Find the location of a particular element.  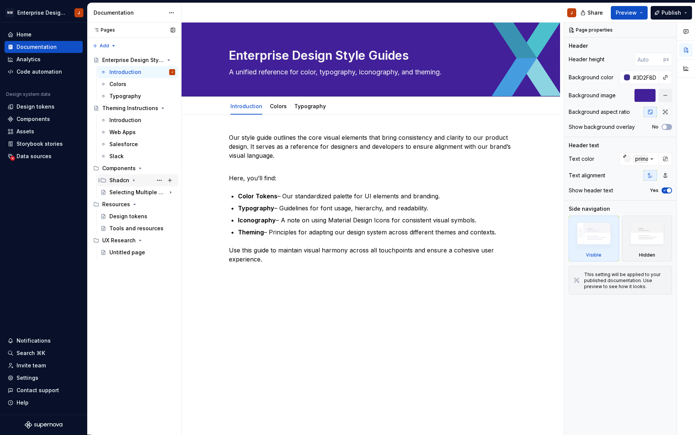

button: Notifications is located at coordinates (44, 341).